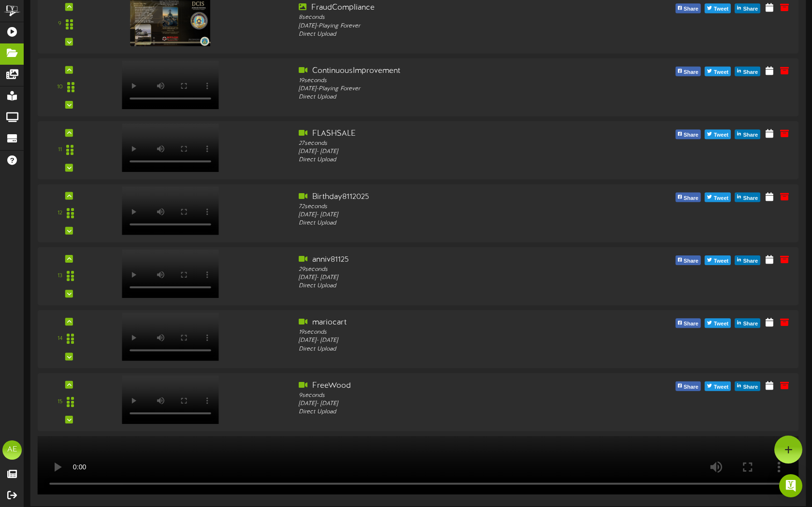  What do you see at coordinates (450, 17) in the screenshot?
I see `div: 8 seconds` at bounding box center [450, 17].